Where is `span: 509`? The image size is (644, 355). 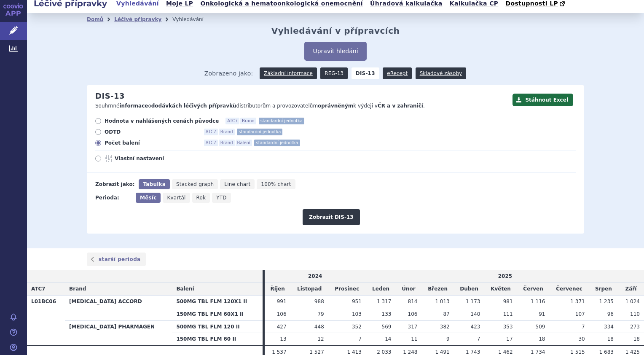 span: 509 is located at coordinates (540, 327).